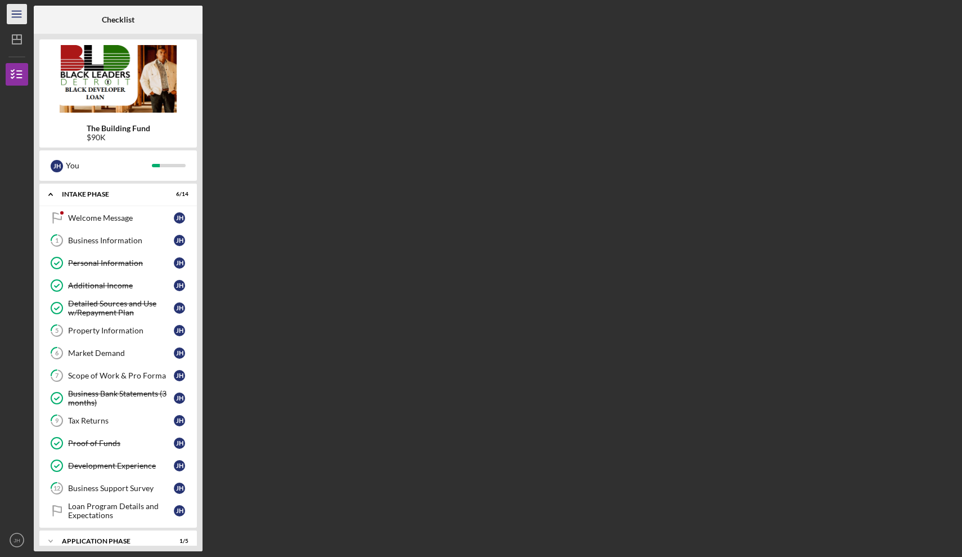  What do you see at coordinates (121, 465) in the screenshot?
I see `div: Development Experience` at bounding box center [121, 465].